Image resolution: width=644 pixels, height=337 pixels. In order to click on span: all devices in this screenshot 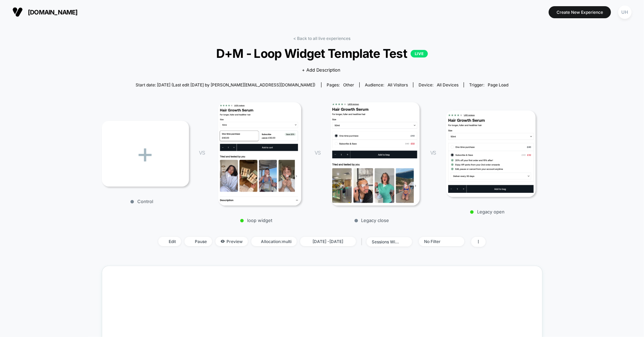, I will do `click(448, 85)`.